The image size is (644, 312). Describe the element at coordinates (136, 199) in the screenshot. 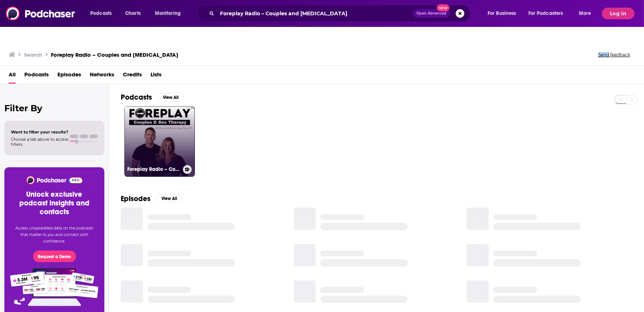

I see `h2: Episodes` at that location.